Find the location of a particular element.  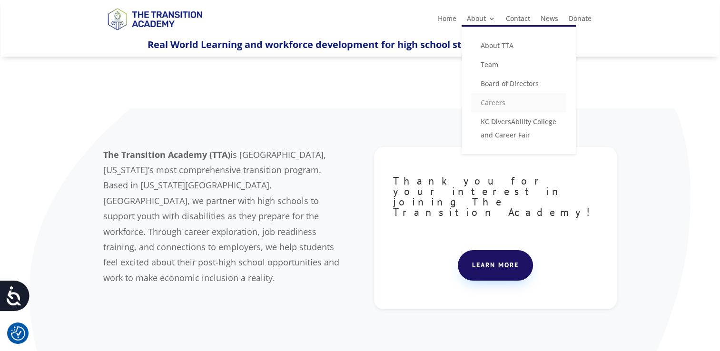

b: The Transition Academy (TTA) is located at coordinates (166, 155).